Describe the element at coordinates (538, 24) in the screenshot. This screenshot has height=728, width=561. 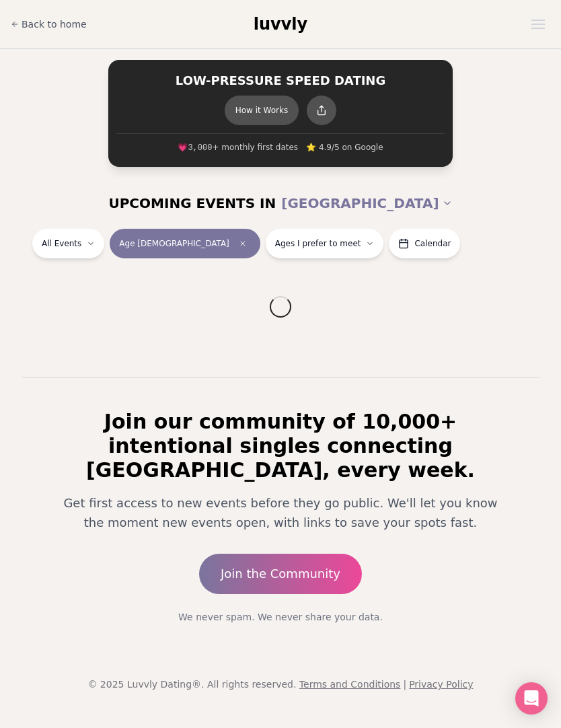
I see `button: Open menu` at that location.